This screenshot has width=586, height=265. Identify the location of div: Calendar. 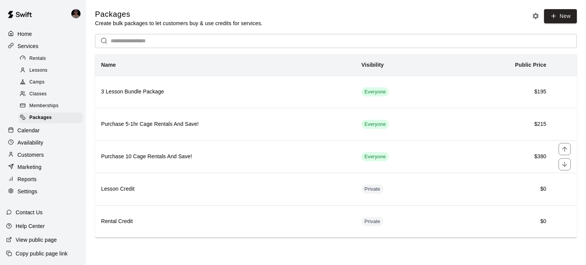
(43, 130).